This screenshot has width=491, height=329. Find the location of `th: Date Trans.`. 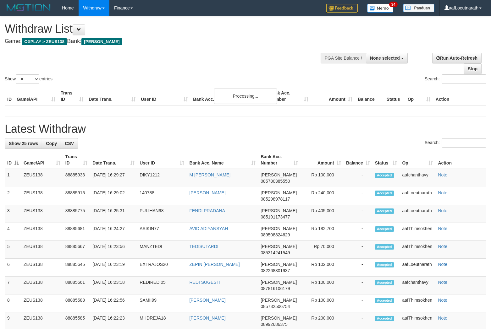

th: Date Trans. is located at coordinates (112, 96).